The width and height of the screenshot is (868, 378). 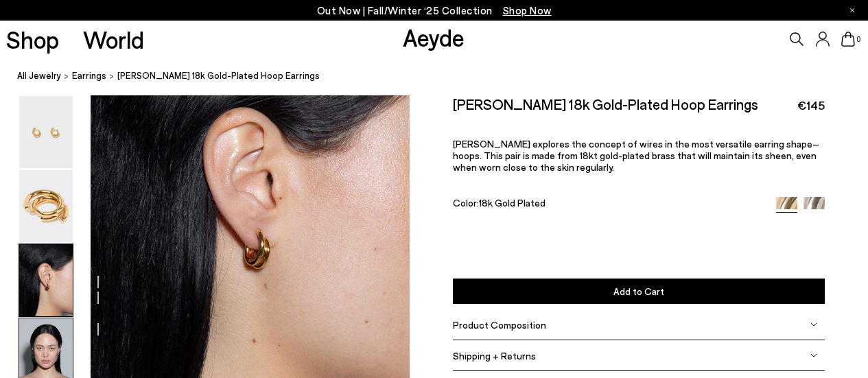 I want to click on a: Aeyde, so click(x=434, y=37).